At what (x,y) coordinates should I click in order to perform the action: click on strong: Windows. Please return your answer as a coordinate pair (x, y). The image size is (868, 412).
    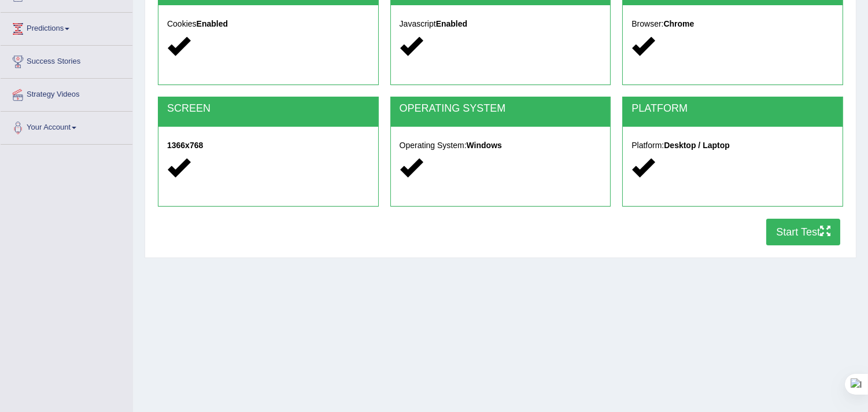
    Looking at the image, I should click on (484, 145).